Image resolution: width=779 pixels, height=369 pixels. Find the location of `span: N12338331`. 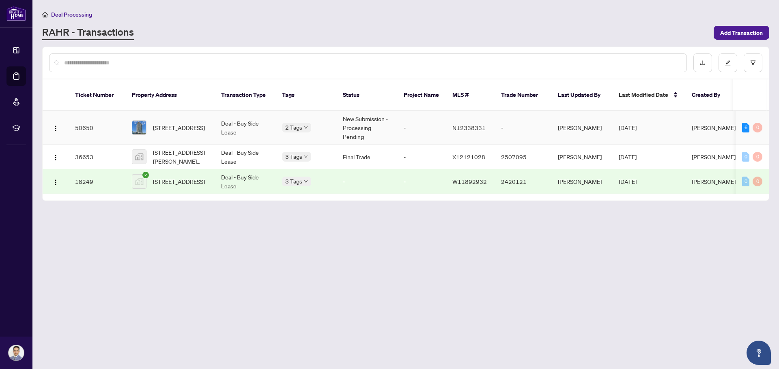

span: N12338331 is located at coordinates (469, 128).